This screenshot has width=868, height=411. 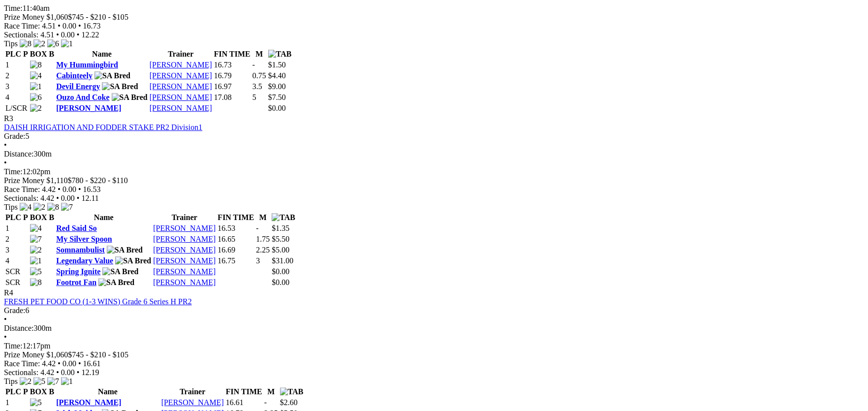 I want to click on div: Prize Money $1,110, so click(x=434, y=181).